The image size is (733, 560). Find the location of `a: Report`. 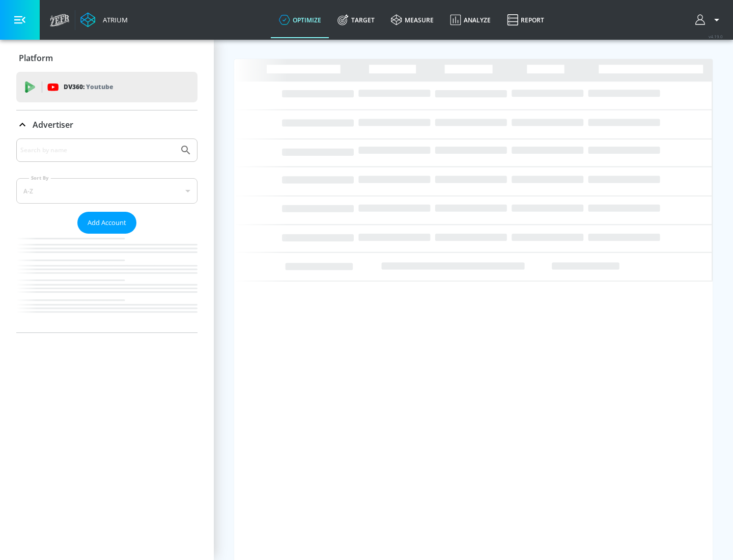

a: Report is located at coordinates (526, 20).